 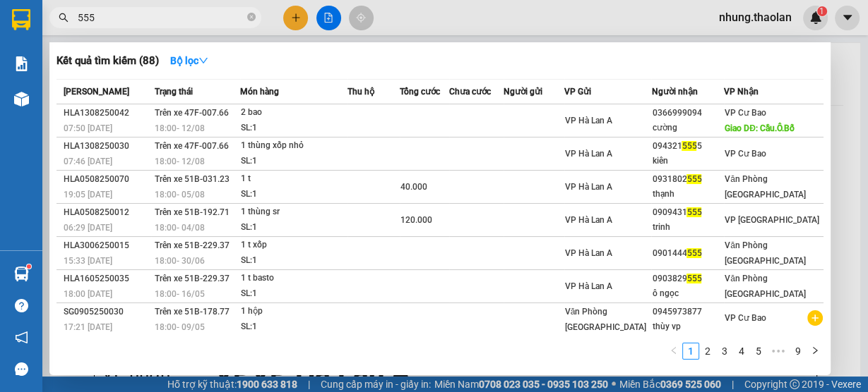 What do you see at coordinates (414, 187) in the screenshot?
I see `span: 40.000` at bounding box center [414, 187].